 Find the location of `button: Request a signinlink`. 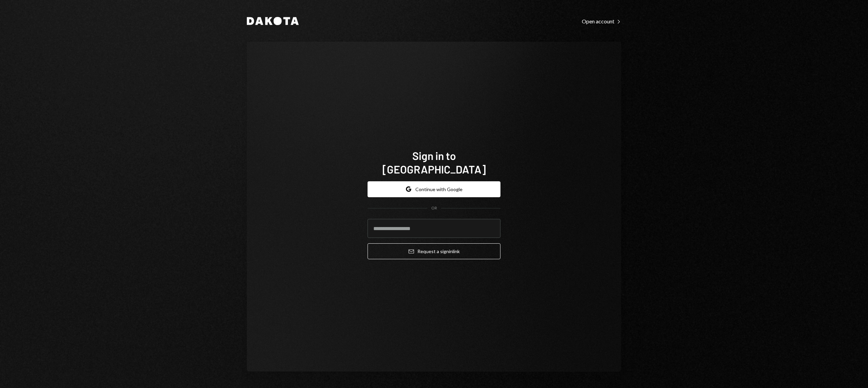

button: Request a signinlink is located at coordinates (434, 251).